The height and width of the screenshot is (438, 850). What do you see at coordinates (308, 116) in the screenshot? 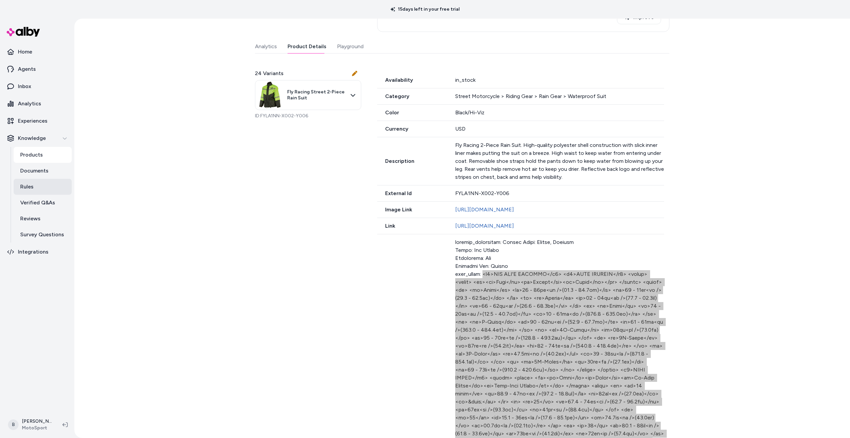
I see `p: ID: FYLA1NN-X002-Y006` at bounding box center [308, 116].